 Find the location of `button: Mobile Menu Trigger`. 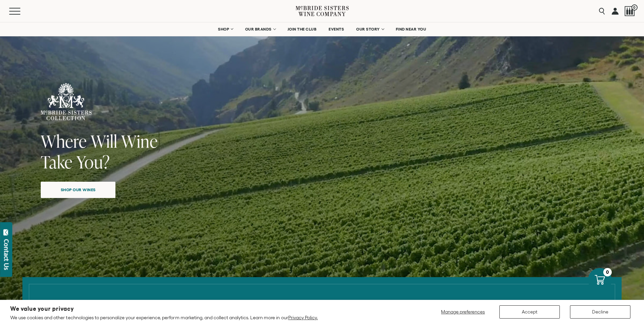

button: Mobile Menu Trigger is located at coordinates (21, 12).